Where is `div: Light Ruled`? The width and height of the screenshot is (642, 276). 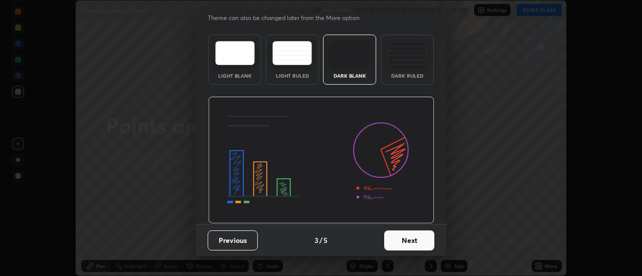
div: Light Ruled is located at coordinates (292, 76).